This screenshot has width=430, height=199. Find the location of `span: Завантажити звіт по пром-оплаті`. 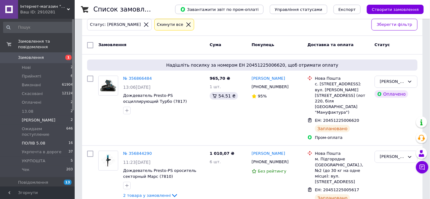

span: Завантажити звіт по пром-оплаті is located at coordinates (219, 9).